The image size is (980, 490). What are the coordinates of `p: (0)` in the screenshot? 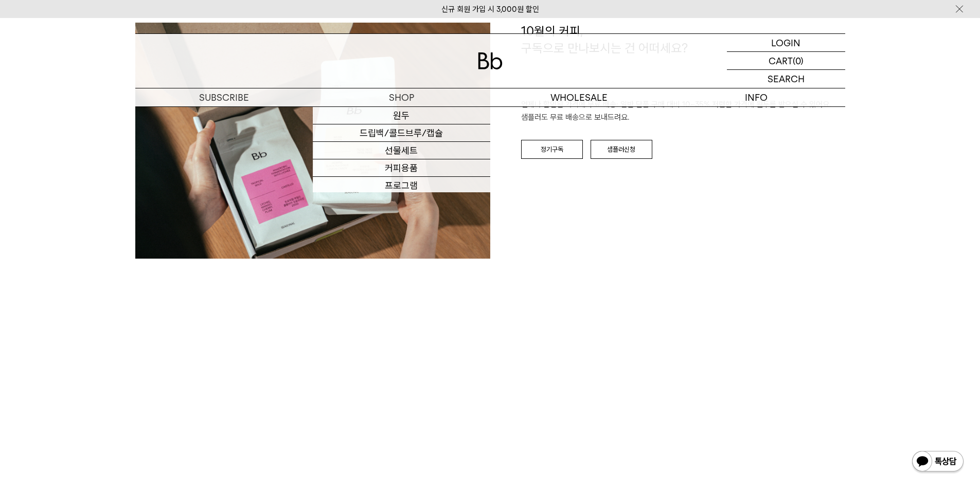 It's located at (798, 61).